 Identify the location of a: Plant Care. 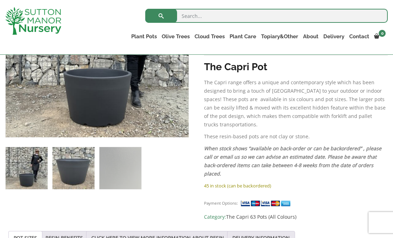
(243, 36).